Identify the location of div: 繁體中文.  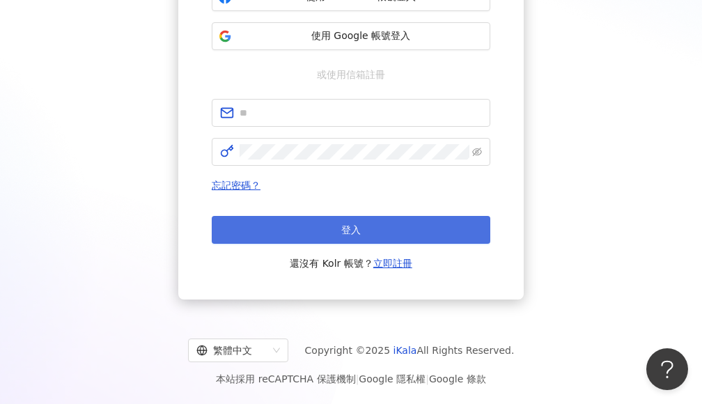
(232, 351).